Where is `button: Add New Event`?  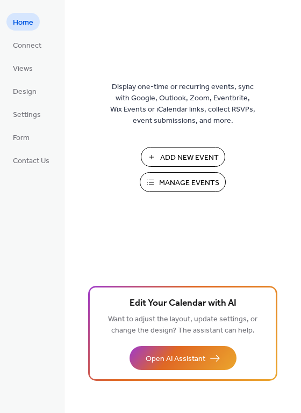 button: Add New Event is located at coordinates (182, 157).